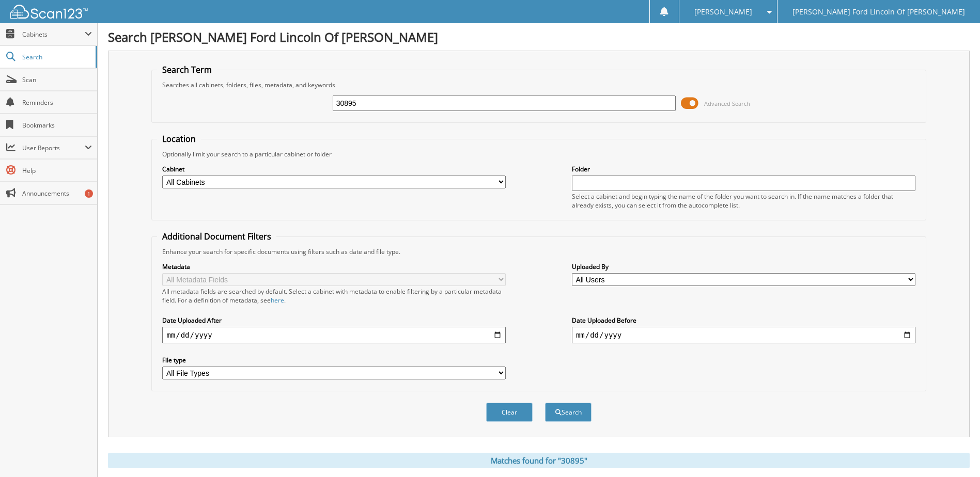 The width and height of the screenshot is (980, 477). Describe the element at coordinates (743, 201) in the screenshot. I see `div: Select a cabinet and begin typing the name of the folder you want to search in. If the name match...` at that location.